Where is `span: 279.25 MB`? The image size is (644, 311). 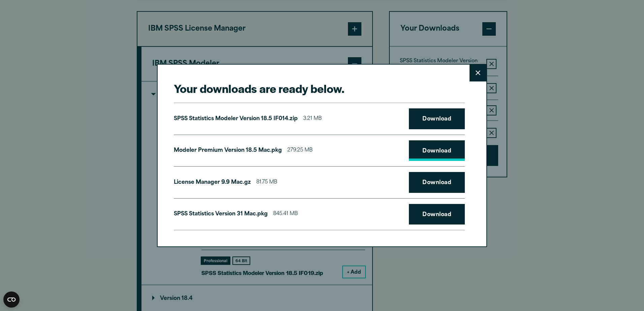 span: 279.25 MB is located at coordinates (299, 150).